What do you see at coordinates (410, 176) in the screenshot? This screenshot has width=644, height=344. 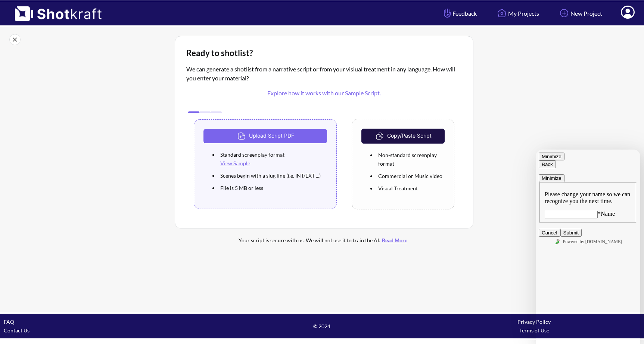 I see `li: Commercial or Music video` at bounding box center [410, 176].